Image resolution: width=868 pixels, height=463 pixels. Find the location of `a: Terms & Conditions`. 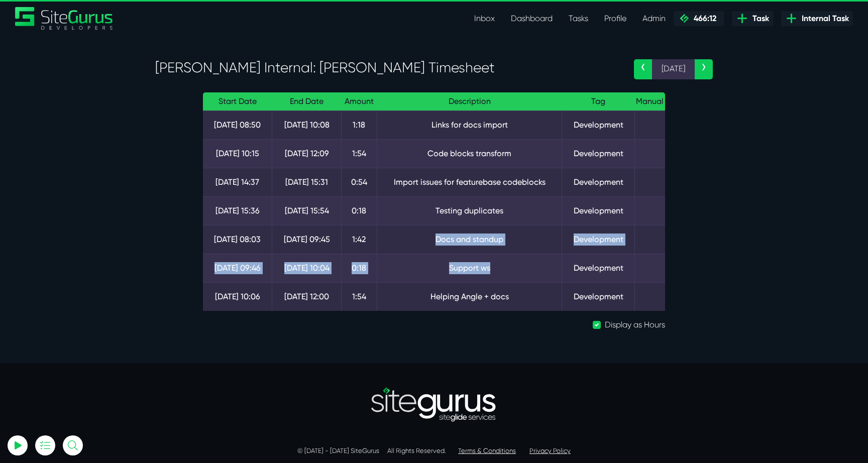

a: Terms & Conditions is located at coordinates (487, 450).